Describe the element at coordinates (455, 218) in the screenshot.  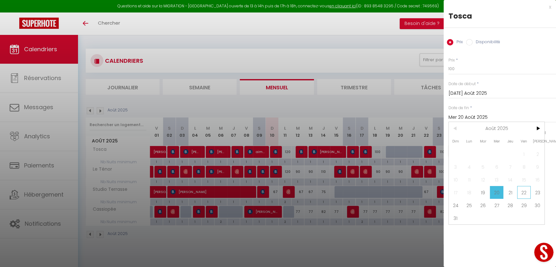
I see `span: 31` at that location.